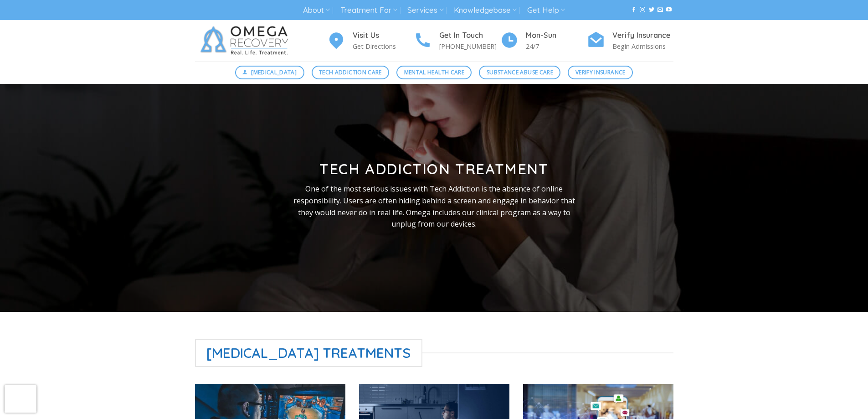  Describe the element at coordinates (520, 73) in the screenshot. I see `a: Substance Abuse Care` at that location.